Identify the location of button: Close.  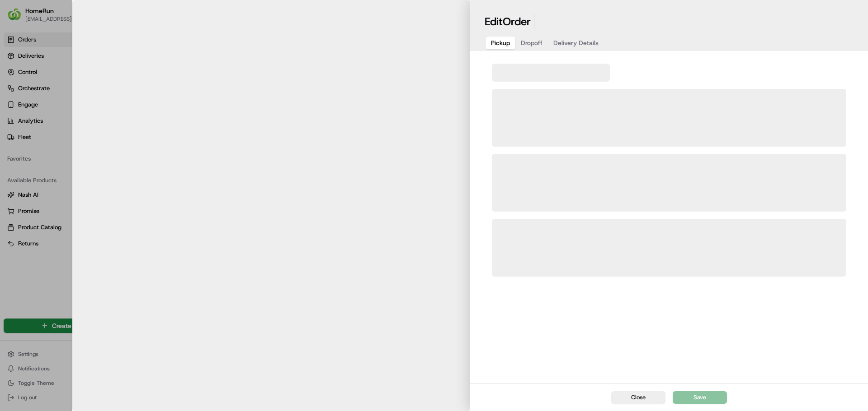
(638, 397).